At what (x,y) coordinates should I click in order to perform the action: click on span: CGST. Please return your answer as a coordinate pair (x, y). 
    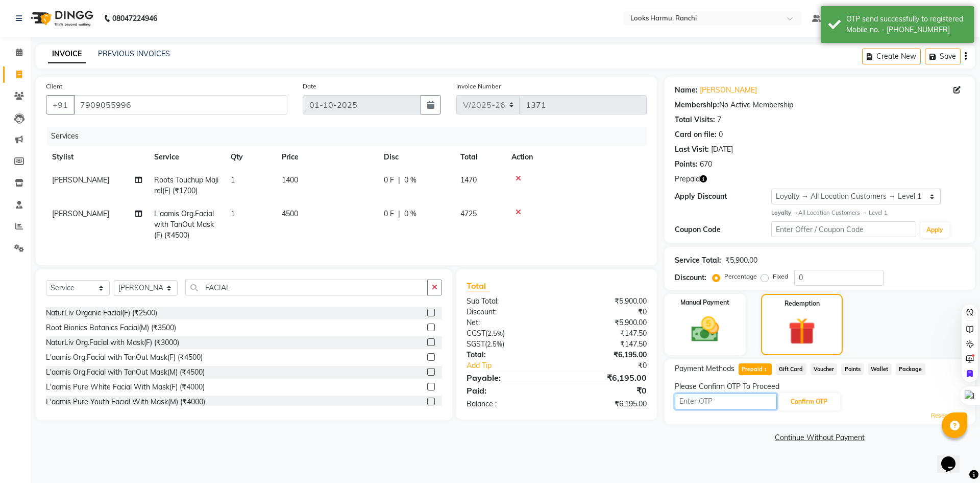
    Looking at the image, I should click on (476, 333).